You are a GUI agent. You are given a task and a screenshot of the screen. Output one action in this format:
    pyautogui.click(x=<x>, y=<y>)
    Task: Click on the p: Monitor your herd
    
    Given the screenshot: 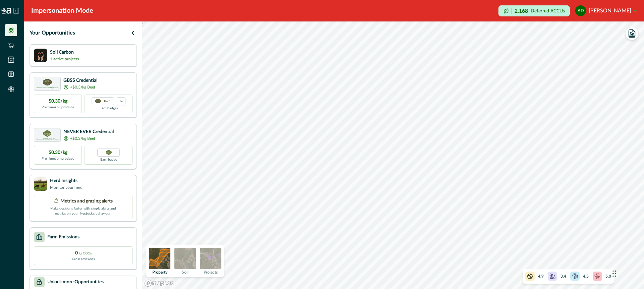 What is the action you would take?
    pyautogui.click(x=66, y=187)
    